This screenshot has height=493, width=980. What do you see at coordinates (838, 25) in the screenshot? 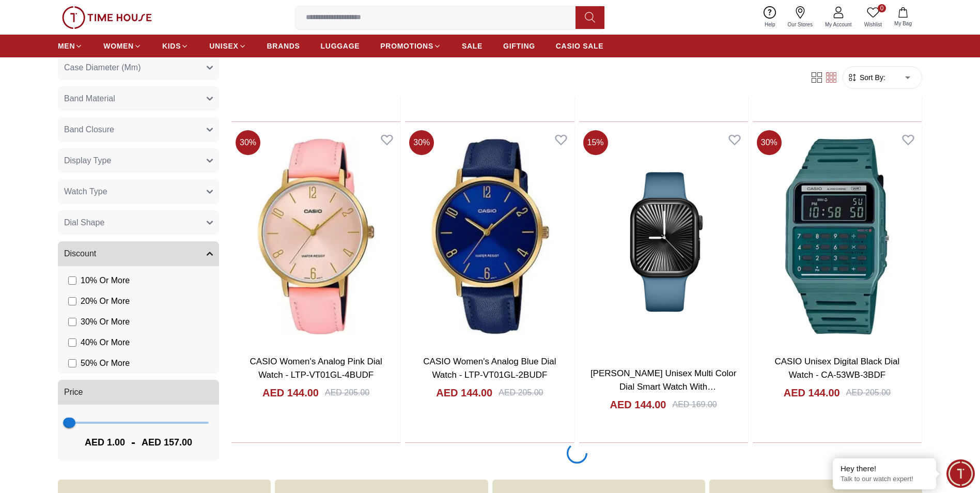
I see `span: My Account` at bounding box center [838, 25].